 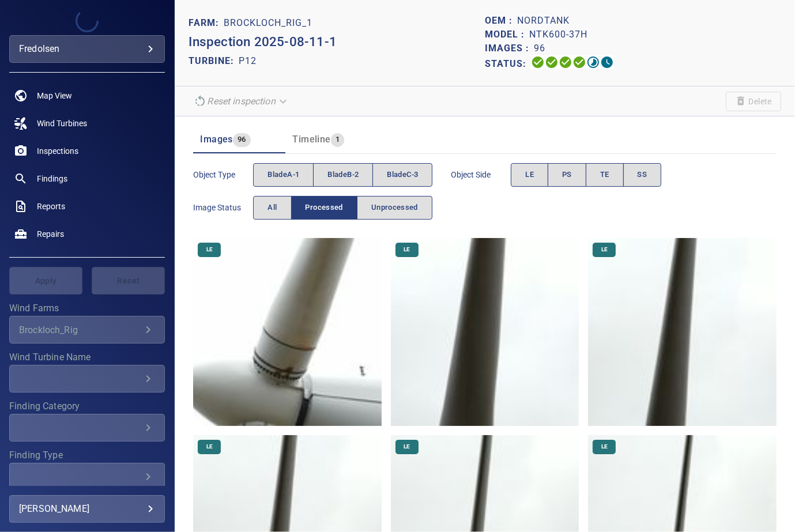 I want to click on button: TE, so click(x=605, y=175).